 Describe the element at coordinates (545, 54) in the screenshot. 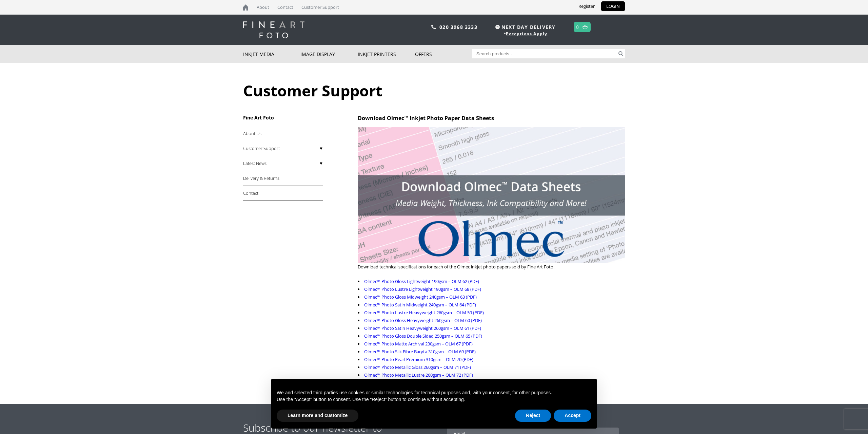

I see `input: Search products…` at that location.